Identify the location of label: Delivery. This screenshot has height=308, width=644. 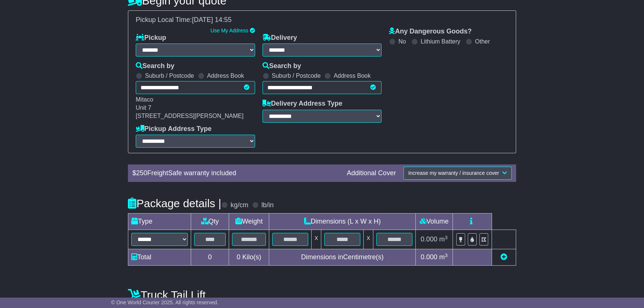
(279, 38).